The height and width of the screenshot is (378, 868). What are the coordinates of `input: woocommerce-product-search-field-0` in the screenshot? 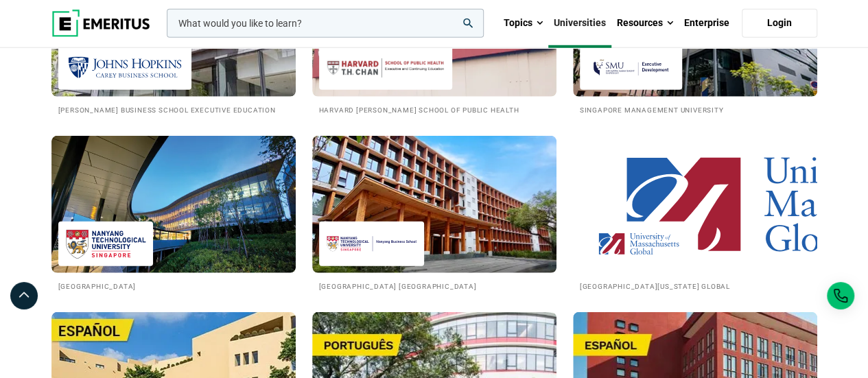 It's located at (325, 23).